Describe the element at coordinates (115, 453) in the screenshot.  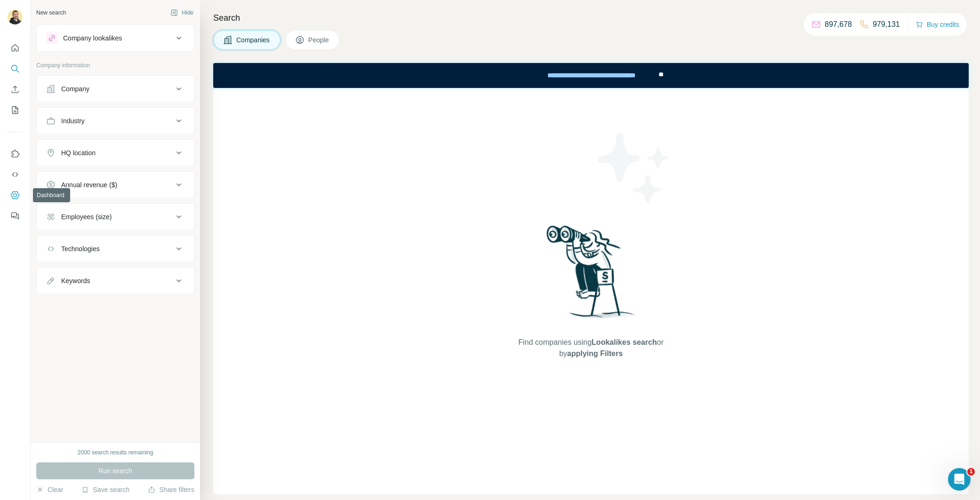
I see `div: 2000 search results remaining` at that location.